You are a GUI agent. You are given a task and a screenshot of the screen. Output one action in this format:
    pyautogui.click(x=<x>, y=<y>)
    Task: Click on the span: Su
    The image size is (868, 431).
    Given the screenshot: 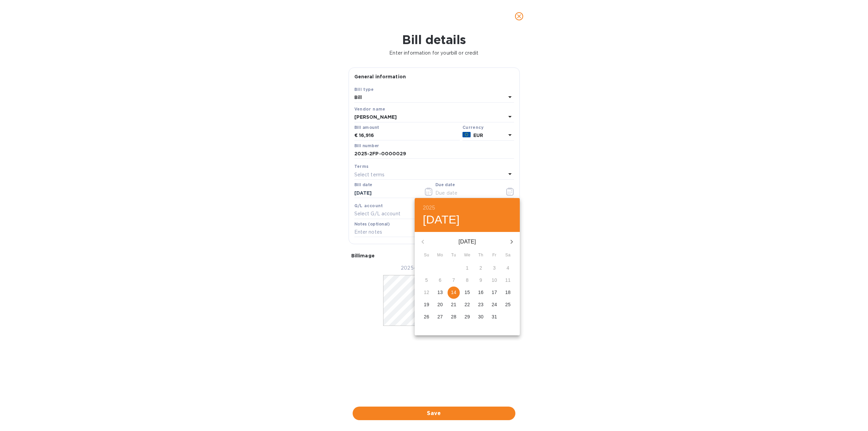 What is the action you would take?
    pyautogui.click(x=426, y=255)
    